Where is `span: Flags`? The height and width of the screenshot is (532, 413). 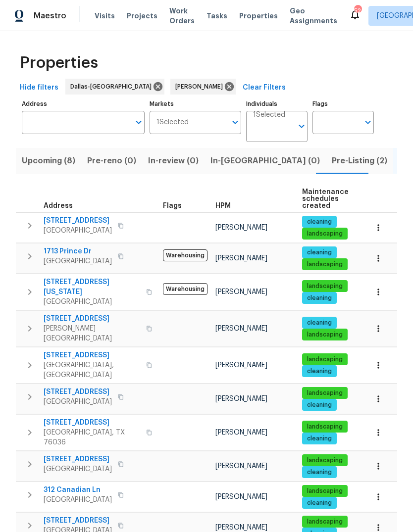
span: Flags is located at coordinates (172, 206).